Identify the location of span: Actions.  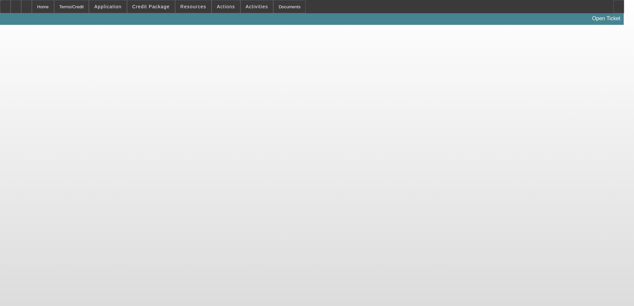
(226, 7).